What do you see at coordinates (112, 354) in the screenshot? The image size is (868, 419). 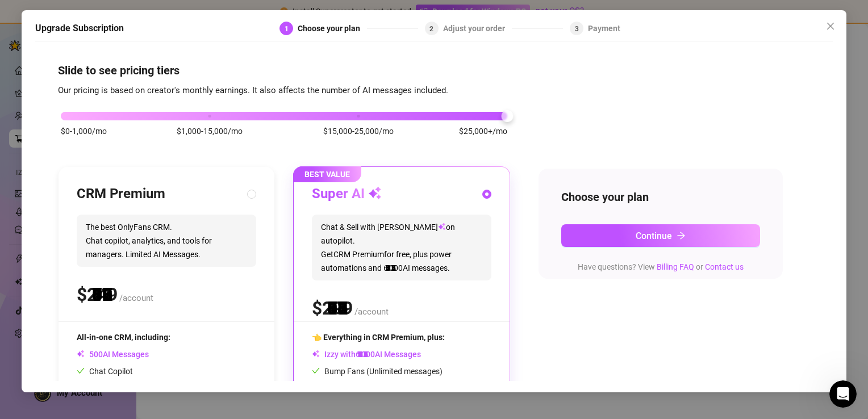 I see `span: AI Messages` at bounding box center [112, 354].